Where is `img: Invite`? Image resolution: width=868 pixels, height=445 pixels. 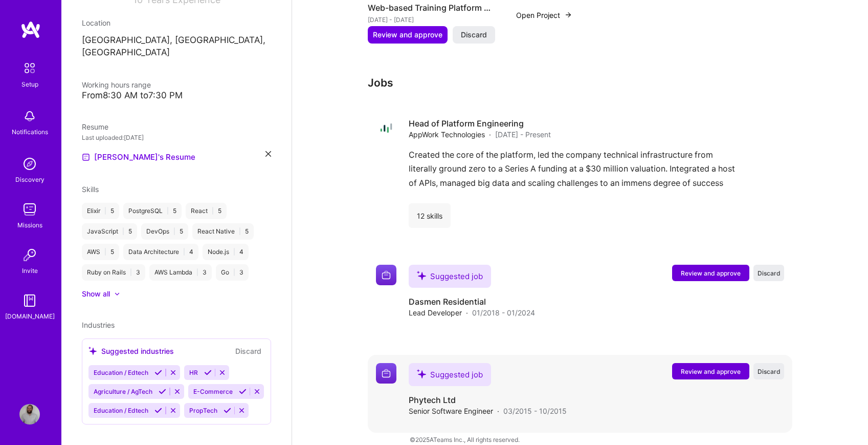
img: Invite is located at coordinates (30, 255).